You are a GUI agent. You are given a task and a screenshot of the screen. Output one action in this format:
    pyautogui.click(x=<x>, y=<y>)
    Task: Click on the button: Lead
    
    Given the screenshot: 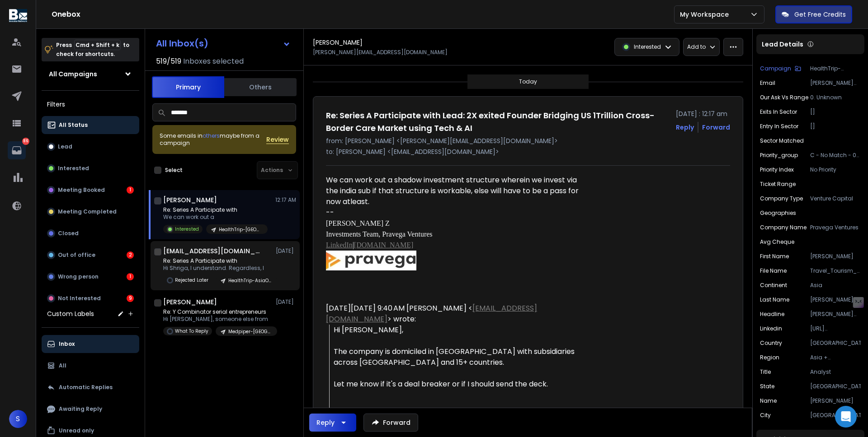 What is the action you would take?
    pyautogui.click(x=91, y=147)
    